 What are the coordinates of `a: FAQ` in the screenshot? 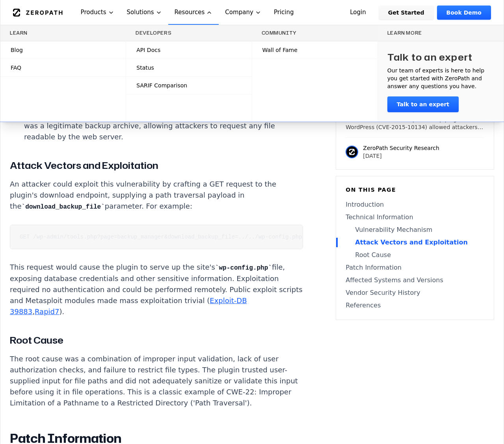 It's located at (63, 68).